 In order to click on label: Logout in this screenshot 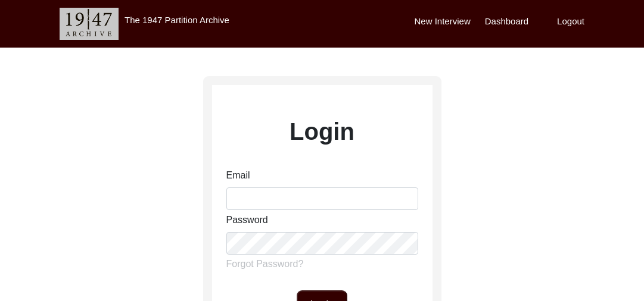, I will do `click(570, 21)`.